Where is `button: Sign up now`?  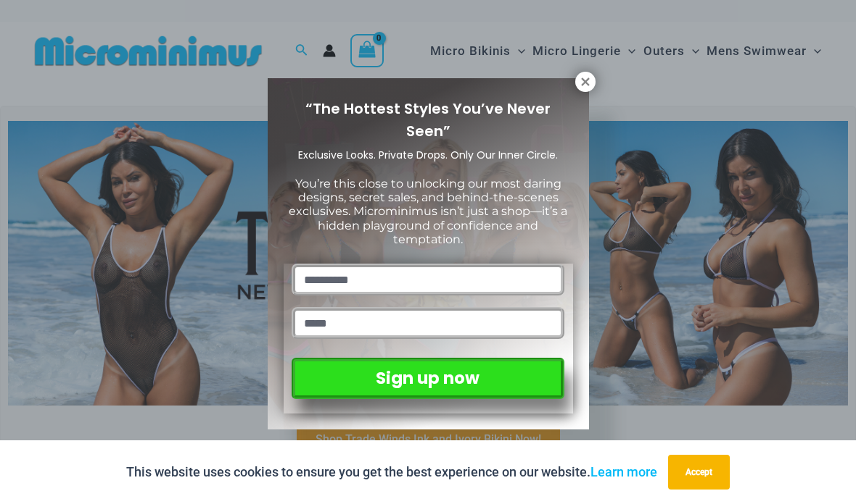 button: Sign up now is located at coordinates (427, 378).